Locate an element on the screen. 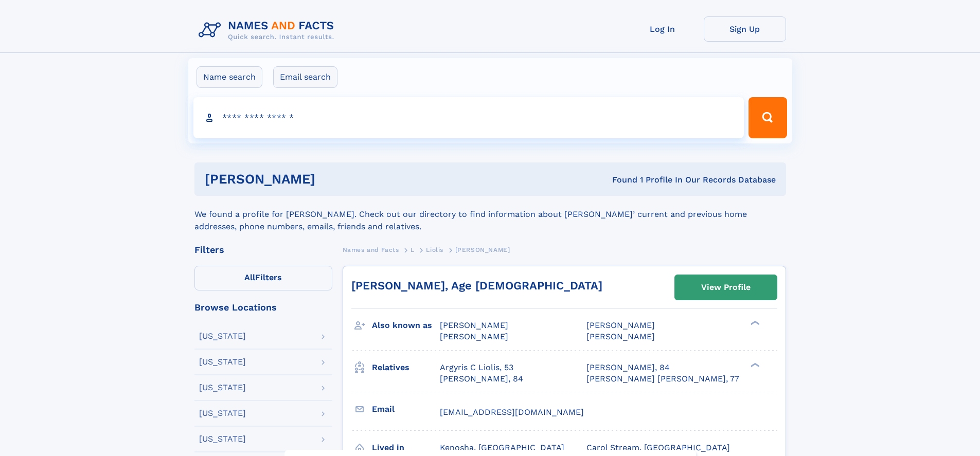 The image size is (980, 456). a: Liolis is located at coordinates (435, 249).